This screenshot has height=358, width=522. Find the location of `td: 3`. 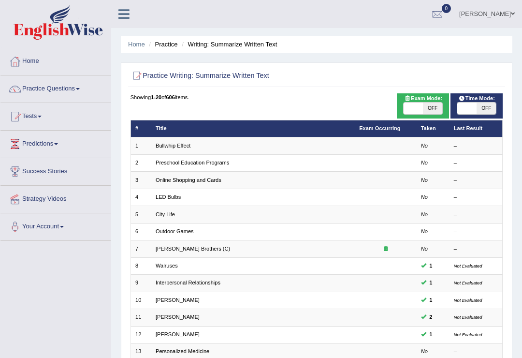

td: 3 is located at coordinates (141, 180).